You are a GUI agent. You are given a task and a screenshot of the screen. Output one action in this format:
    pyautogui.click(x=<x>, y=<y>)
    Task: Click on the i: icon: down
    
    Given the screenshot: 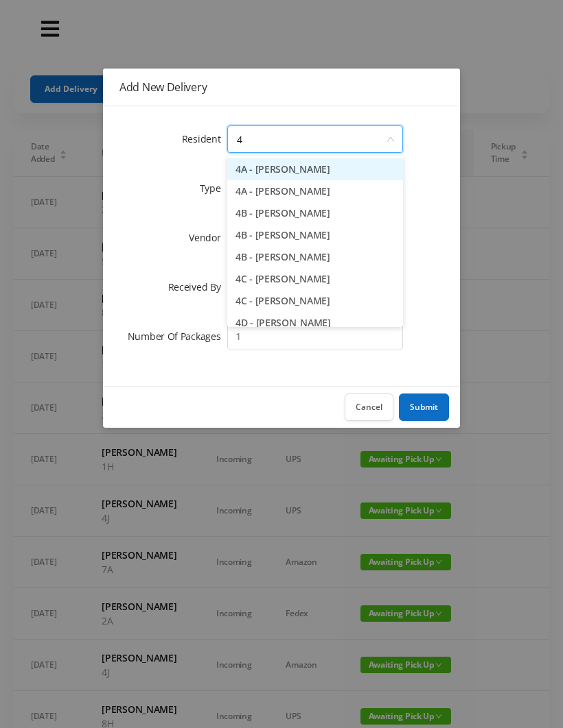 What is the action you would take?
    pyautogui.click(x=391, y=140)
    